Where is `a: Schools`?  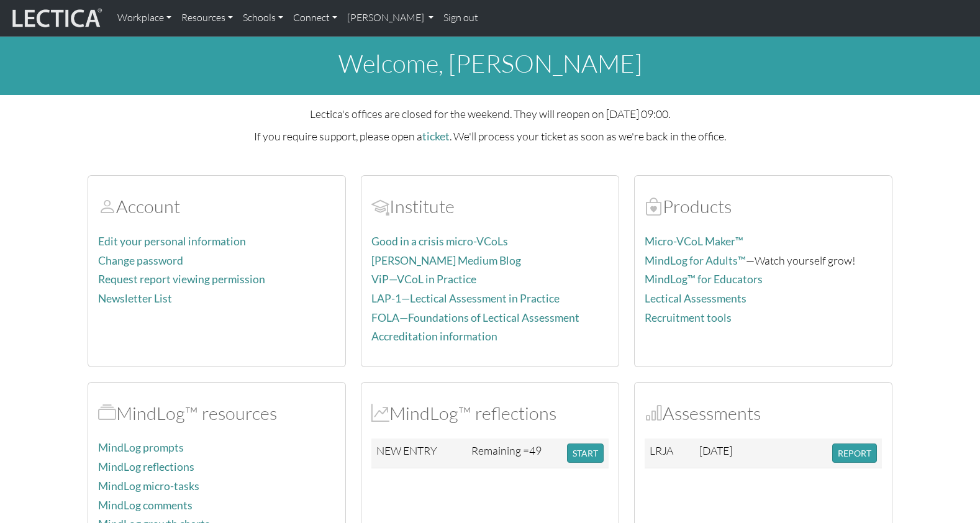 a: Schools is located at coordinates (263, 18).